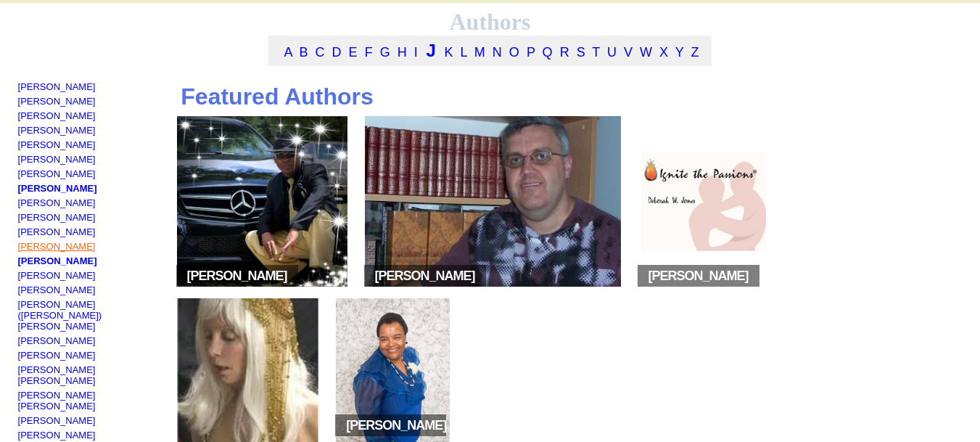 Image resolution: width=980 pixels, height=442 pixels. I want to click on a: M, so click(480, 52).